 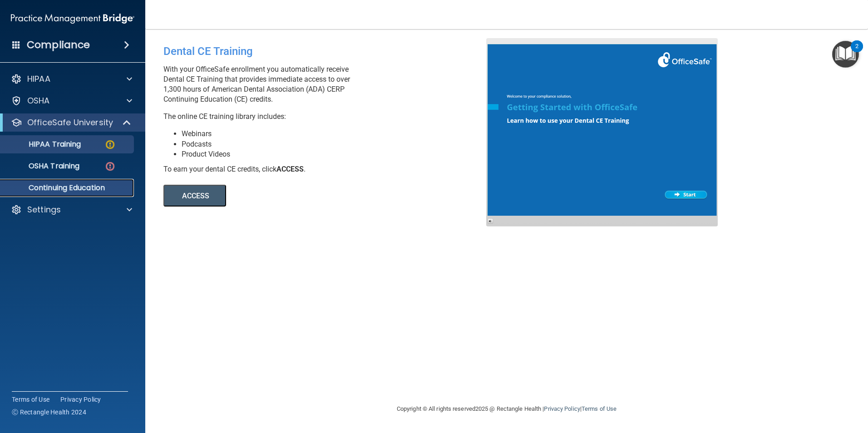 What do you see at coordinates (44, 209) in the screenshot?
I see `p: Settings` at bounding box center [44, 209].